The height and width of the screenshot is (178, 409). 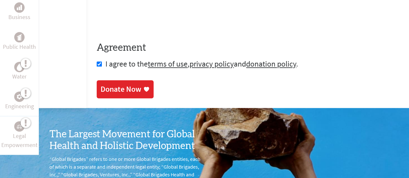 I want to click on p: Engineering, so click(x=19, y=106).